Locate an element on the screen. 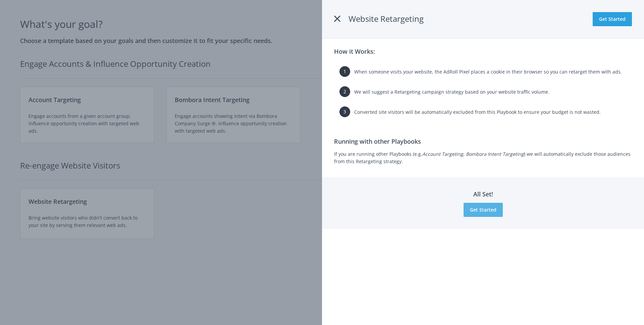 This screenshot has height=325, width=644. span: 1 is located at coordinates (345, 72).